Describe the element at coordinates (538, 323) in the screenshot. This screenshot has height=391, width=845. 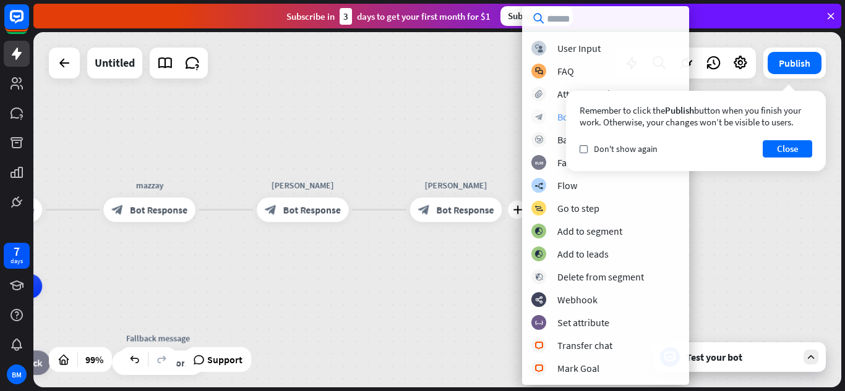
I see `i: block_set_attribute` at that location.